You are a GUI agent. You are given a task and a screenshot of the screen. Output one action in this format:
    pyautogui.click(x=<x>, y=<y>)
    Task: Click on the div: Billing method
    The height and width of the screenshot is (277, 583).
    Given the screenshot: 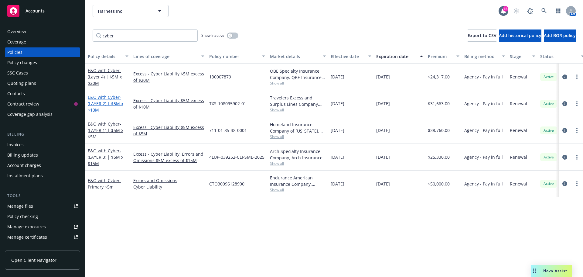 What is the action you would take?
    pyautogui.click(x=481, y=56)
    